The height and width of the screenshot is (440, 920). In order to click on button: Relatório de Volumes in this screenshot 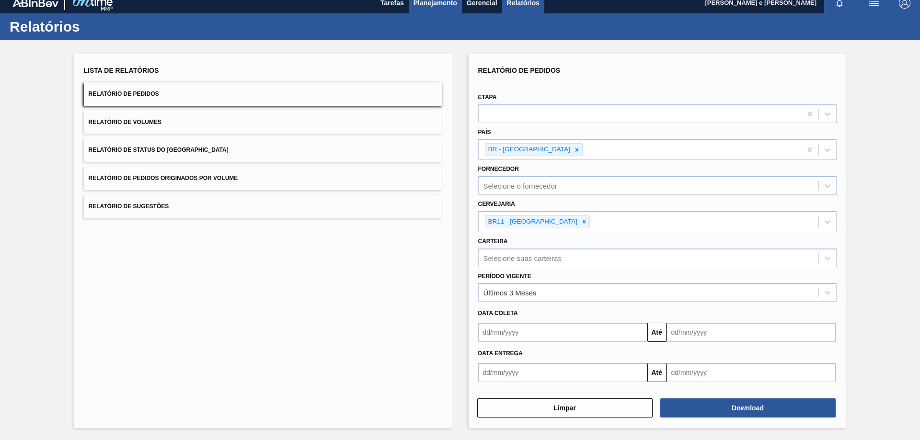, I will do `click(263, 122)`.